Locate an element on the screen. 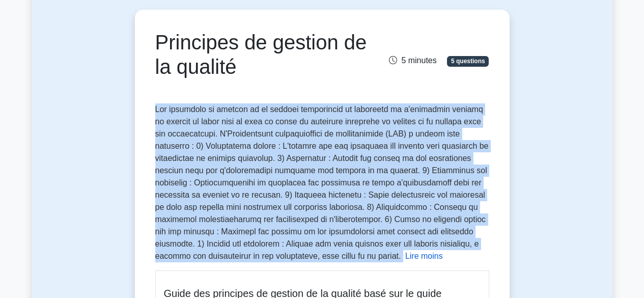  font: 5 minutes is located at coordinates (419, 60).